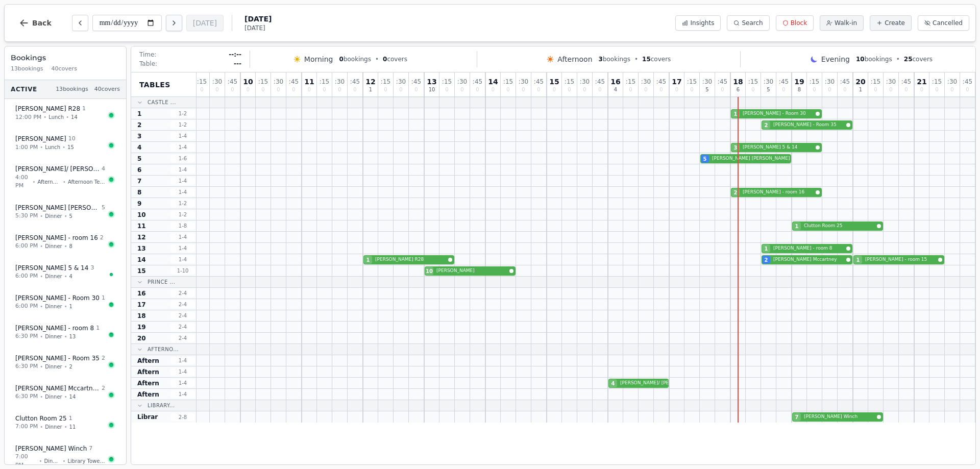  What do you see at coordinates (738, 82) in the screenshot?
I see `span: 18` at bounding box center [738, 82].